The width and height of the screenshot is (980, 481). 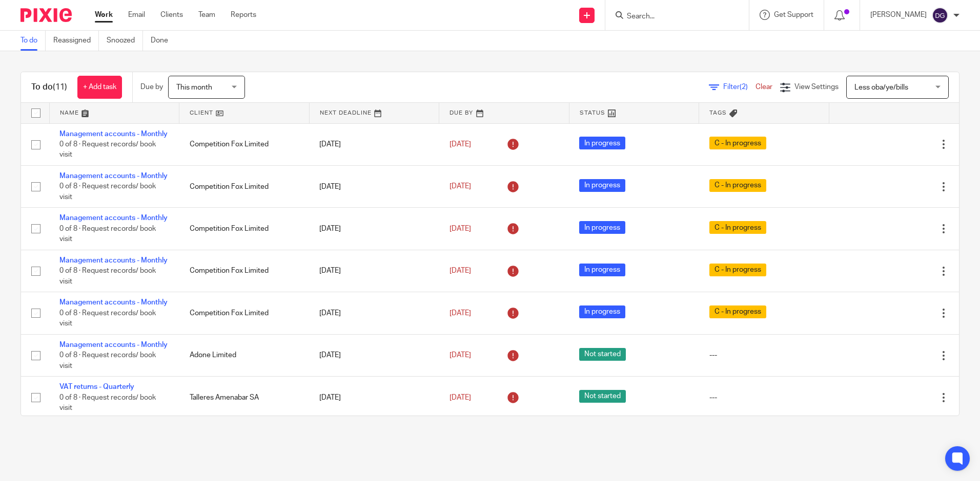 What do you see at coordinates (744, 87) in the screenshot?
I see `span: (2)` at bounding box center [744, 87].